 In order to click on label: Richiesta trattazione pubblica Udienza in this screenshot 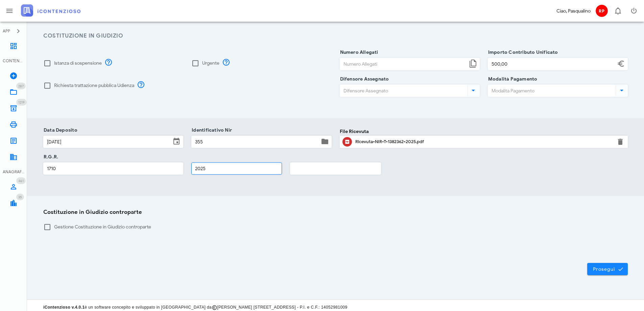, I will do `click(94, 86)`.